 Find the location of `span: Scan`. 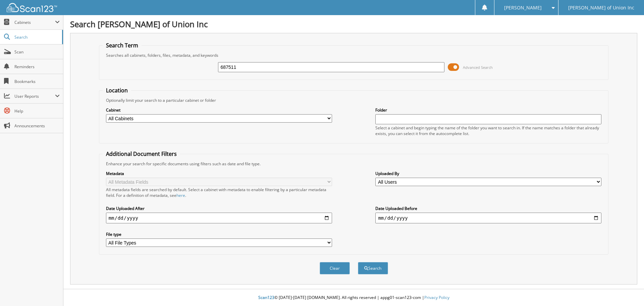

span: Scan is located at coordinates (37, 52).